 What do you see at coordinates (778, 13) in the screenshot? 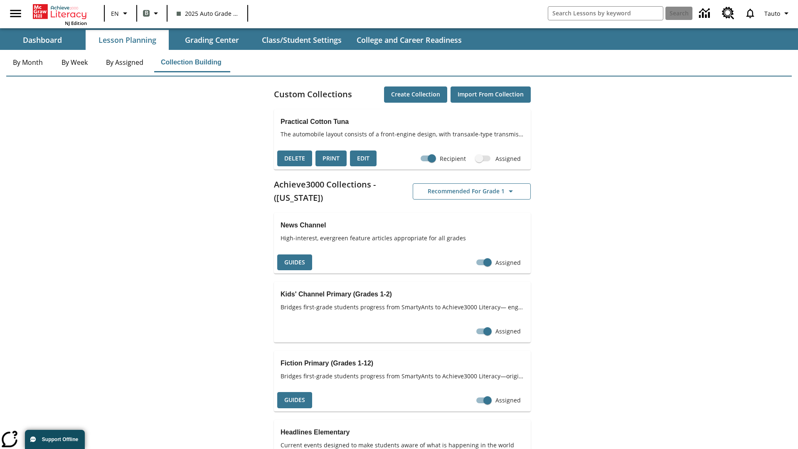
I see `button: Profile/Settings` at bounding box center [778, 13].